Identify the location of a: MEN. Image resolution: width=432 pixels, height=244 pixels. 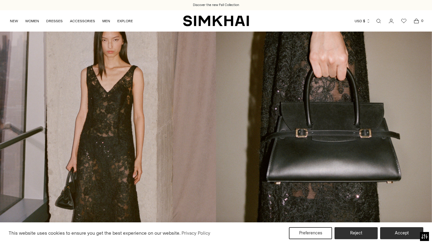
(106, 21).